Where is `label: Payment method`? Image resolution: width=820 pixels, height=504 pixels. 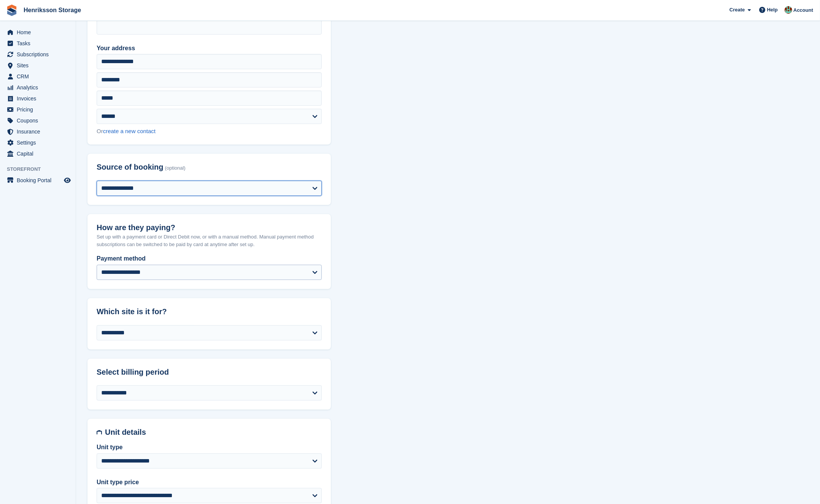
label: Payment method is located at coordinates (209, 259).